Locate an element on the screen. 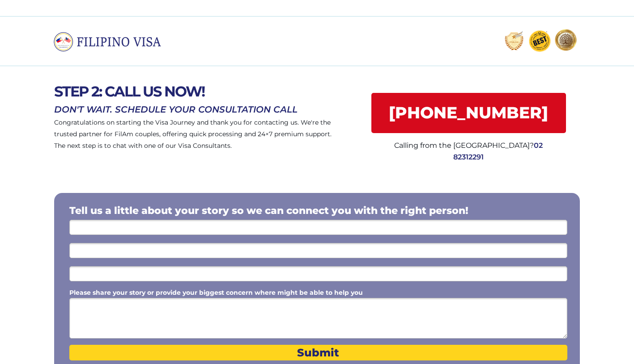 The height and width of the screenshot is (364, 634). span: Congratulations on starting the Visa Journey and thank you for contacting us. We're the trusted p... is located at coordinates (193, 134).